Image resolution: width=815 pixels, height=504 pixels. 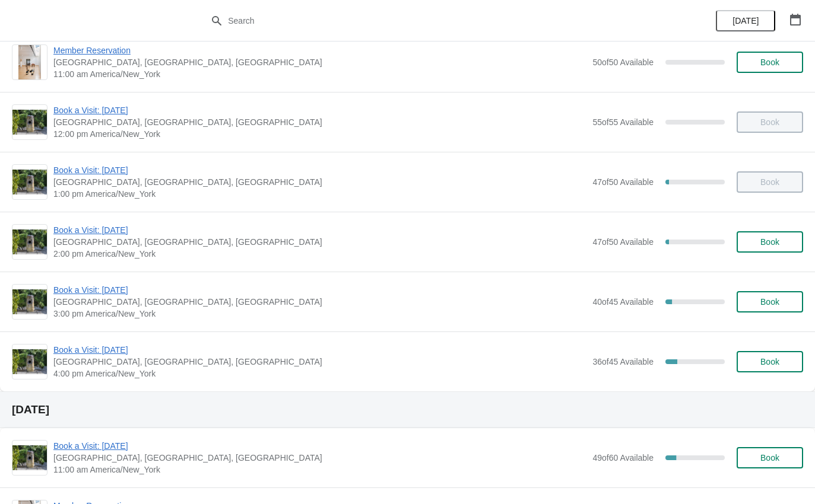 What do you see at coordinates (419, 21) in the screenshot?
I see `input: Search` at bounding box center [419, 21].